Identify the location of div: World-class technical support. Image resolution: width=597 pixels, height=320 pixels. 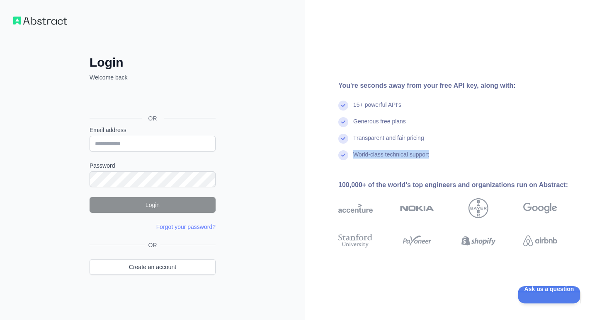
(391, 159).